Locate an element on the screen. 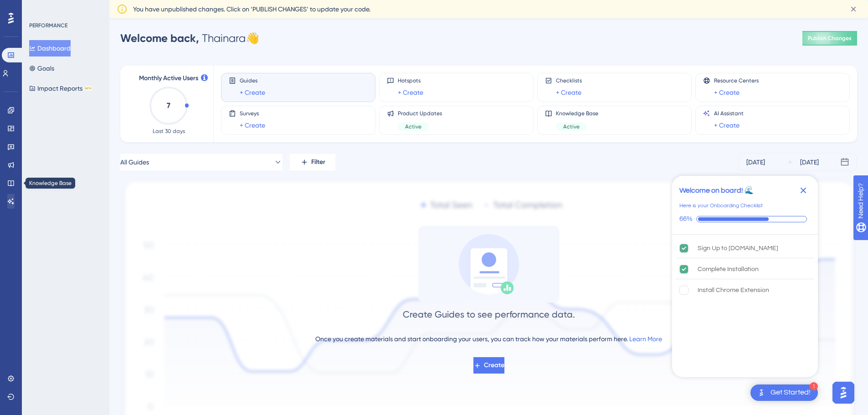 This screenshot has height=415, width=868. button: Create is located at coordinates (489, 365).